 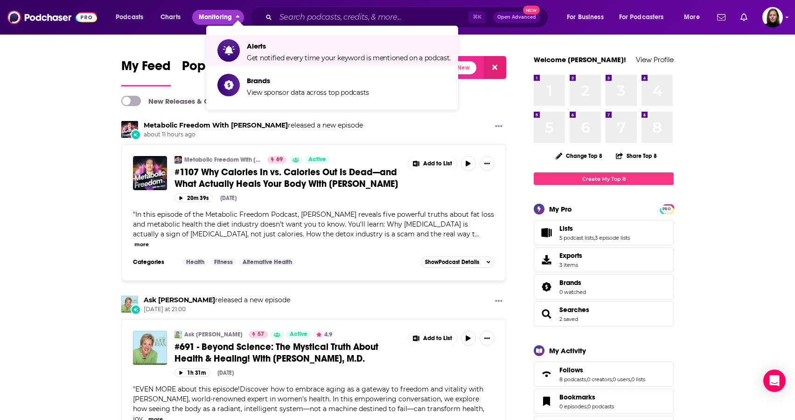 I want to click on a: #1107 Why Calories In vs. Calories Out Is Dead—and What Actually Heals Your Body With Ben Azadi, so click(x=150, y=173).